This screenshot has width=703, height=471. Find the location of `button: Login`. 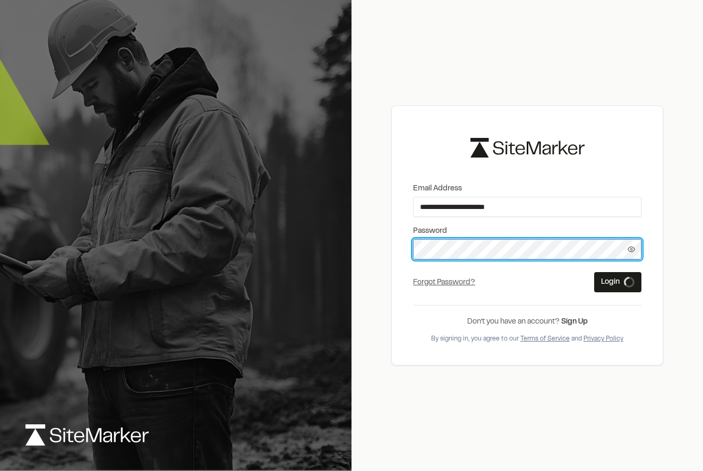

button: Login is located at coordinates (617, 282).